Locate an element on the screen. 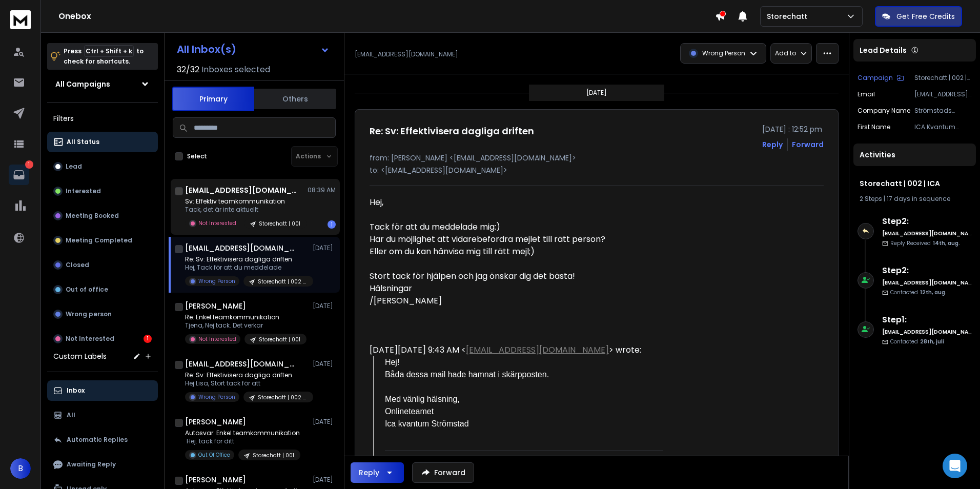 The width and height of the screenshot is (980, 489). p: Storechatt is located at coordinates (788, 16).